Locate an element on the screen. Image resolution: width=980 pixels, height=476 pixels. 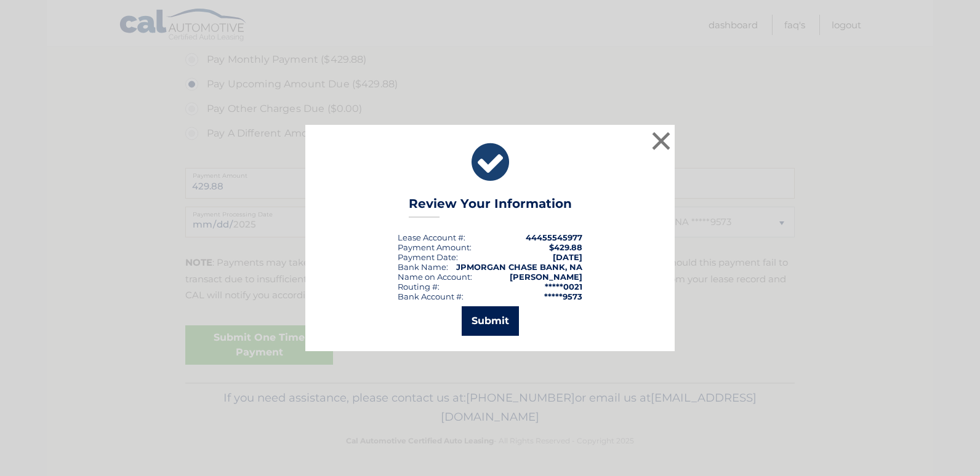
span: Payment Date is located at coordinates (427, 257).